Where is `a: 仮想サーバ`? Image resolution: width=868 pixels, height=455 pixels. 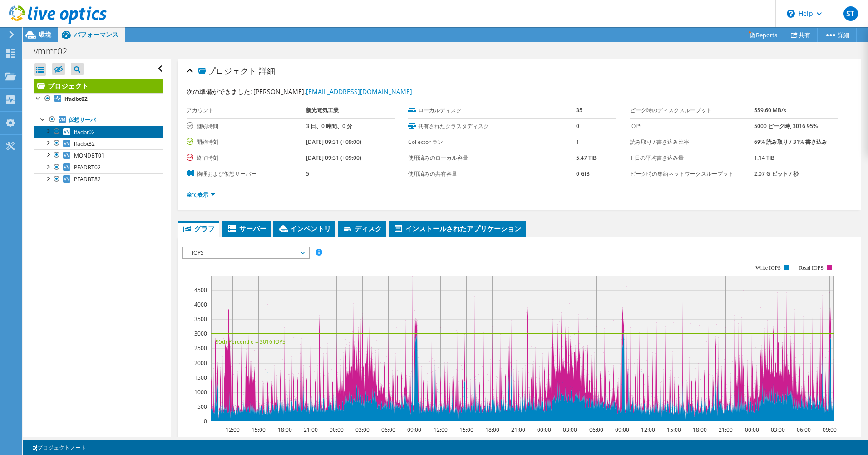 a: 仮想サーバ is located at coordinates (98, 120).